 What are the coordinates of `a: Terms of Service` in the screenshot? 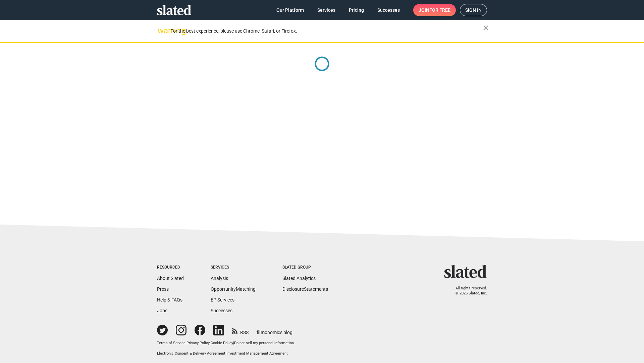 It's located at (171, 343).